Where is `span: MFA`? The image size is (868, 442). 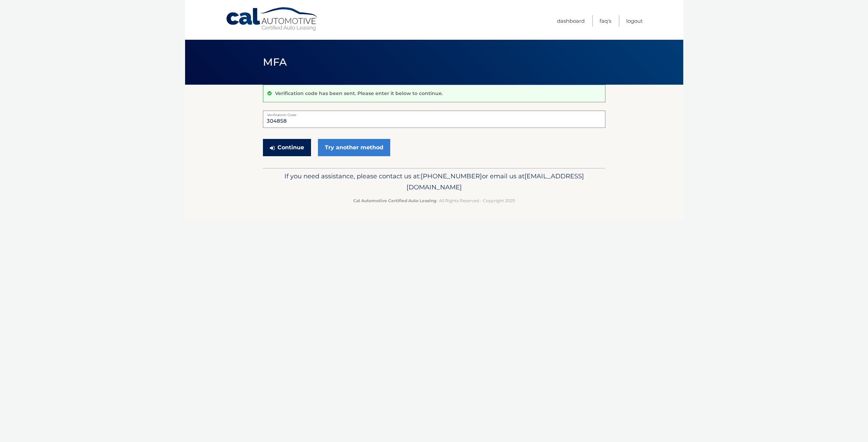 span: MFA is located at coordinates (275, 62).